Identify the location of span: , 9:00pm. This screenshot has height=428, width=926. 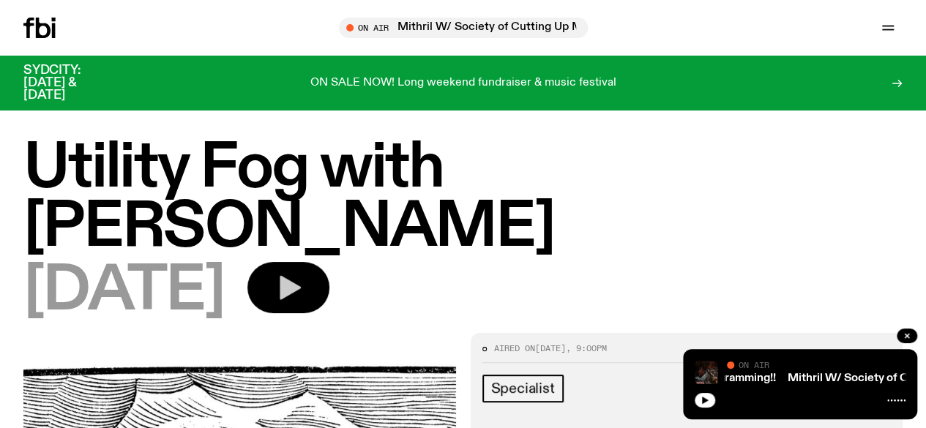
(586, 348).